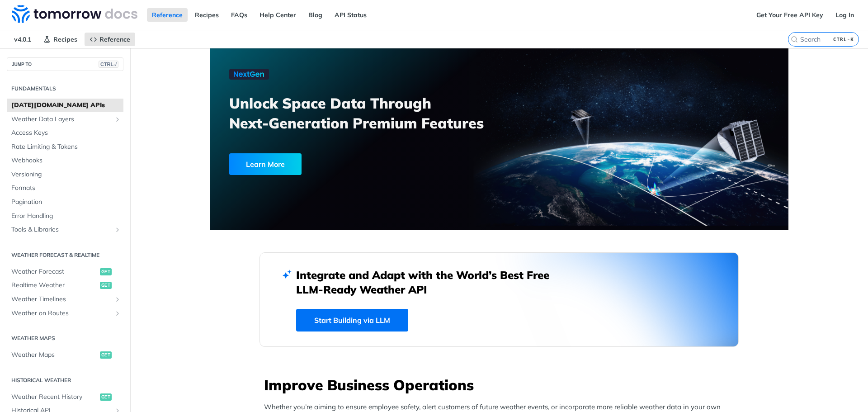 This screenshot has width=868, height=412. What do you see at coordinates (239, 15) in the screenshot?
I see `a: FAQs` at bounding box center [239, 15].